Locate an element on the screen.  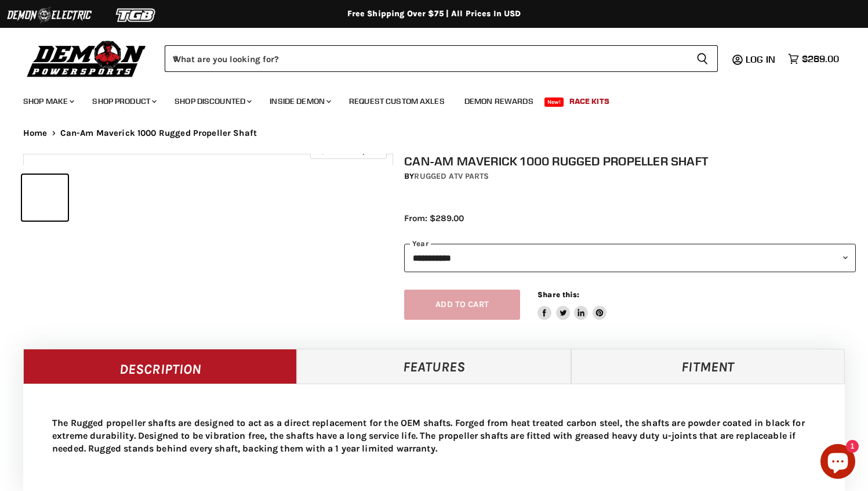
a: Fitment is located at coordinates (707, 366).